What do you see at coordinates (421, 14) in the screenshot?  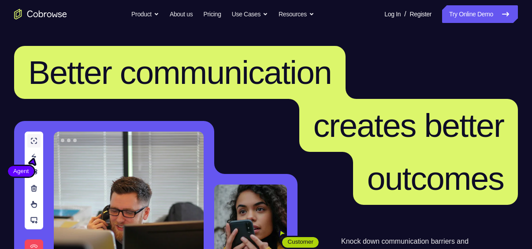 I see `a: Register` at bounding box center [421, 14].